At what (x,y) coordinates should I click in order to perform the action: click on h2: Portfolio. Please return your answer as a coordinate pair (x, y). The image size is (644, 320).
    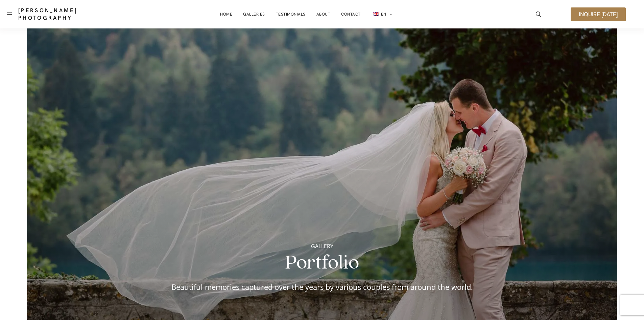
    Looking at the image, I should click on (322, 263).